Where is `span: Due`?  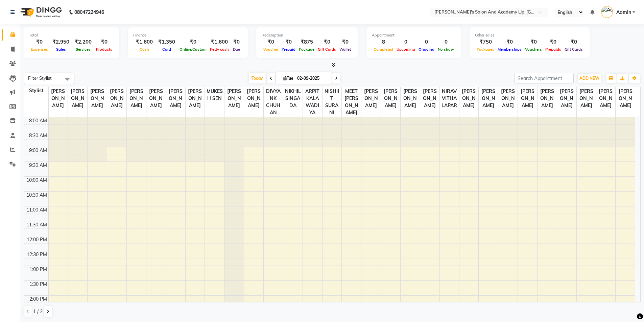
span: Due is located at coordinates (236, 50).